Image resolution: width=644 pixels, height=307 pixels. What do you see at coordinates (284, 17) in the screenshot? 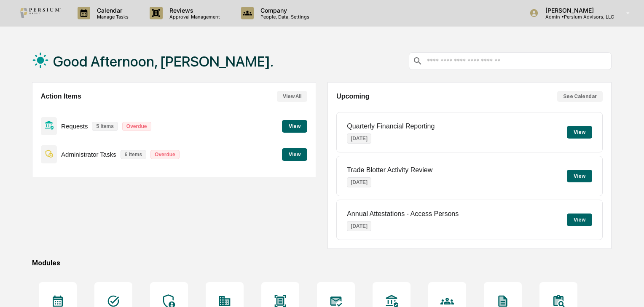
I see `p: People, Data, Settings` at bounding box center [284, 17].